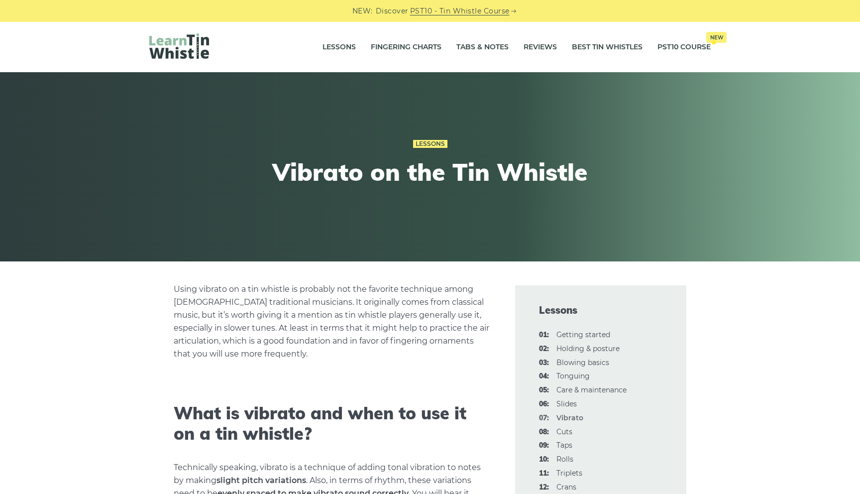 This screenshot has width=860, height=494. Describe the element at coordinates (544, 460) in the screenshot. I see `span: 10:` at that location.